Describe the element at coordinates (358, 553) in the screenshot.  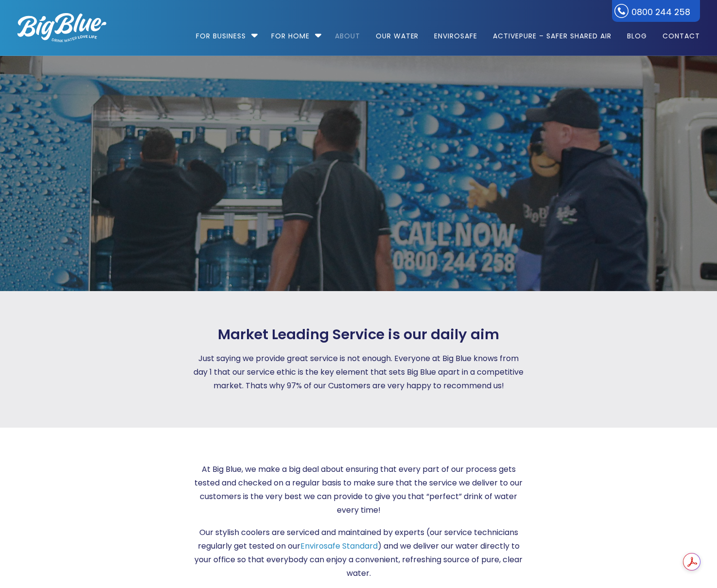
I see `p: Our stylish coolers are serviced and maintained by experts (our service technicians regularly get...` at that location.